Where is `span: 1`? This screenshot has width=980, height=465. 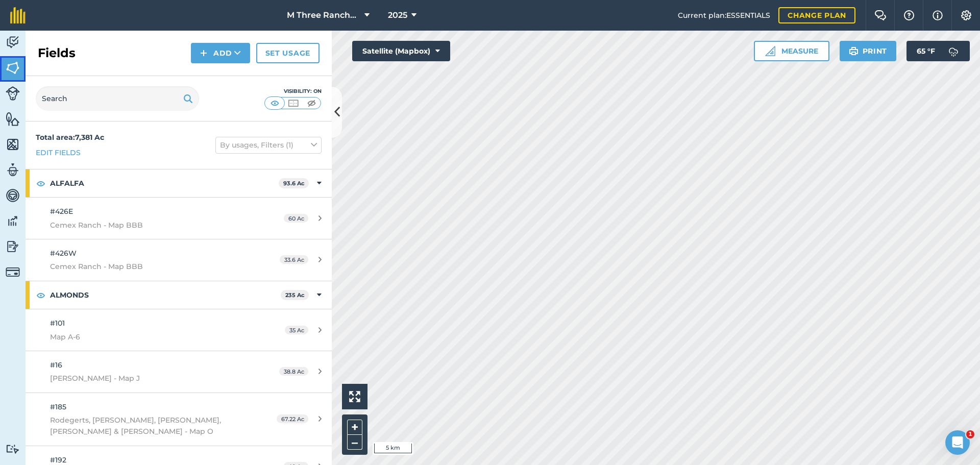 span: 1 is located at coordinates (970, 434).